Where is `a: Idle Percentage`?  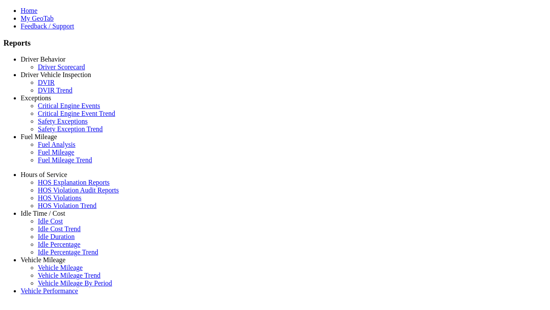 a: Idle Percentage is located at coordinates (59, 244).